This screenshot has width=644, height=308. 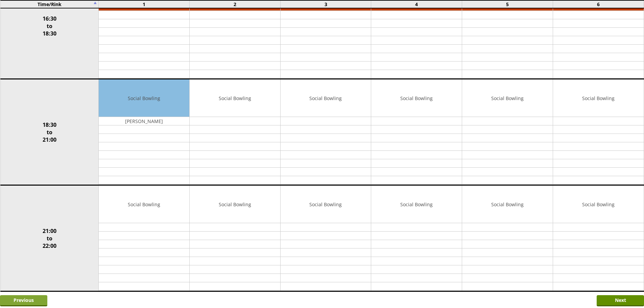 What do you see at coordinates (598, 4) in the screenshot?
I see `td: 6` at bounding box center [598, 4].